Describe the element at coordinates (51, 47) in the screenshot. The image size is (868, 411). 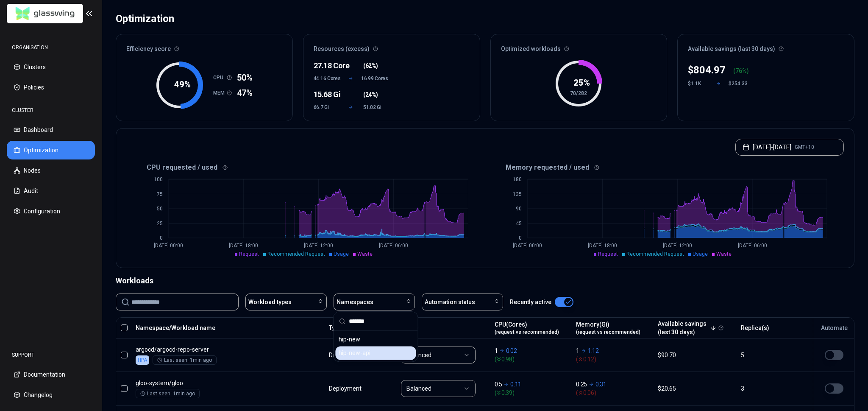
I see `div: ORGANISATION` at that location.